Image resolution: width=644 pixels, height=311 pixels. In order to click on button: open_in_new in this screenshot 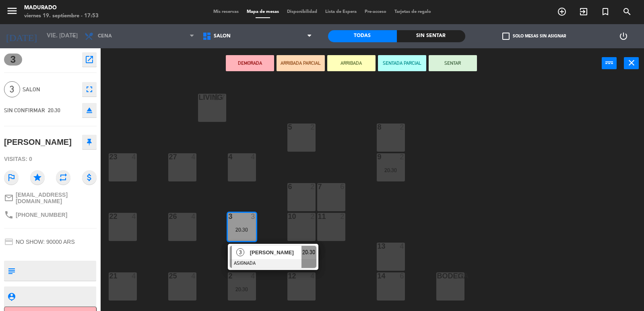, I will do `click(89, 60)`.